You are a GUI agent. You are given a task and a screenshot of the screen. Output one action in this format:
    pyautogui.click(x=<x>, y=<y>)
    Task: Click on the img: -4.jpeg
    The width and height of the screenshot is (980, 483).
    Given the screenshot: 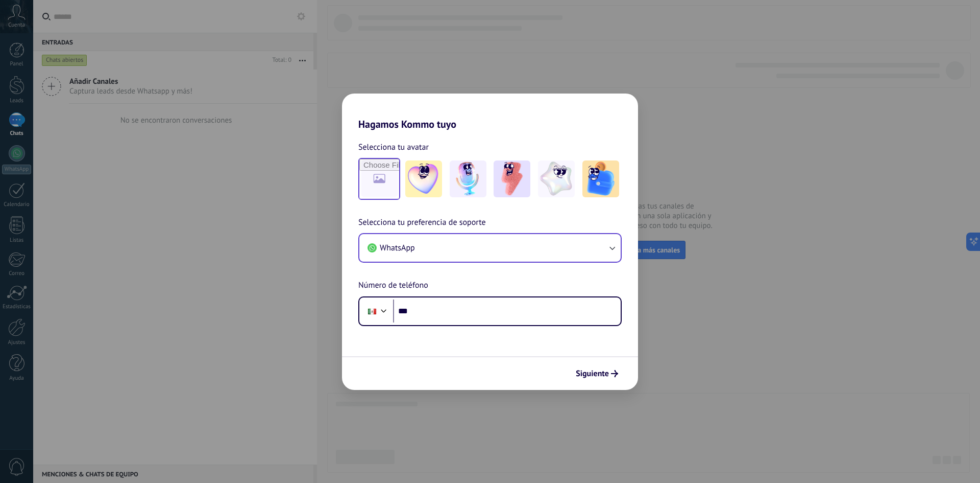 What is the action you would take?
    pyautogui.click(x=556, y=179)
    